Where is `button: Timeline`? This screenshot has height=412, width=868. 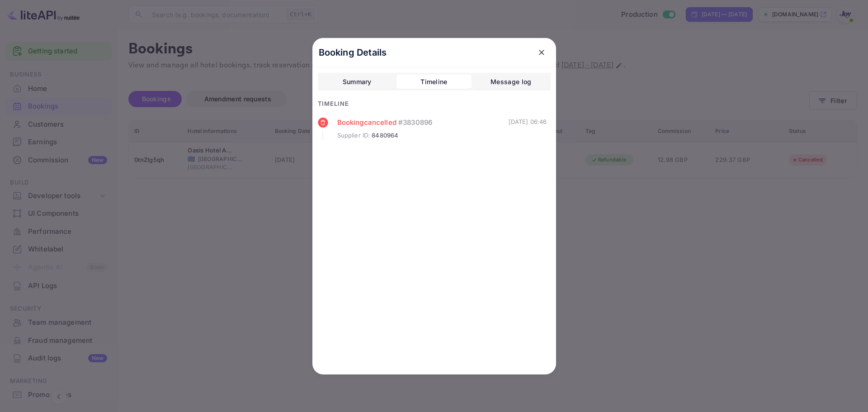 button: Timeline is located at coordinates (434, 82).